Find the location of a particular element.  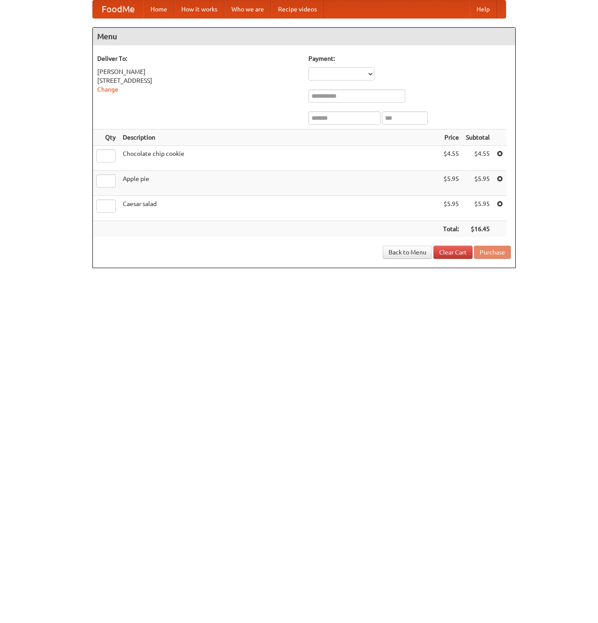

td: Chocolate chip cookie is located at coordinates (280, 158).